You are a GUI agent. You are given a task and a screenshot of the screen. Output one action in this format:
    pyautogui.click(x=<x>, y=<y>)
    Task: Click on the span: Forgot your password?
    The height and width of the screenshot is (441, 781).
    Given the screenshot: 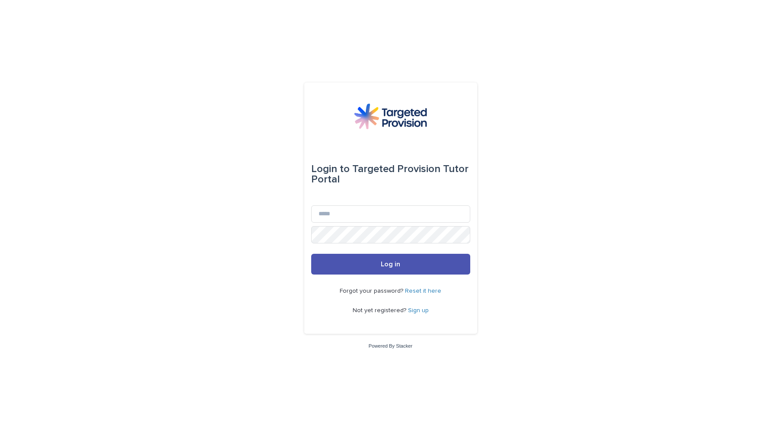 What is the action you would take?
    pyautogui.click(x=372, y=291)
    